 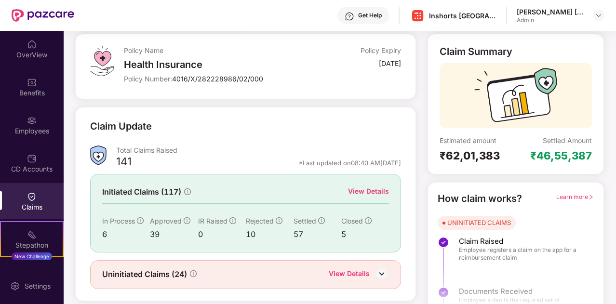 What do you see at coordinates (317, 234) in the screenshot?
I see `div: 57` at bounding box center [317, 234].